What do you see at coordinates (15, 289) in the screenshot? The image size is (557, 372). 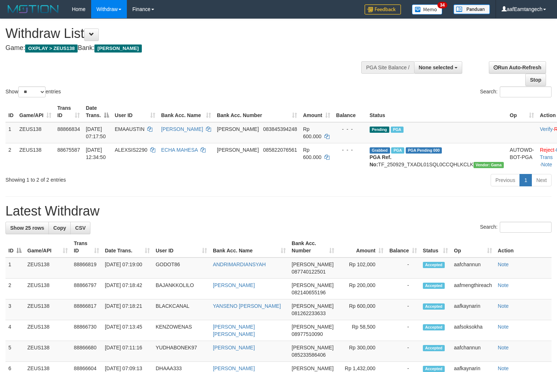 I see `td: 2` at bounding box center [15, 289].